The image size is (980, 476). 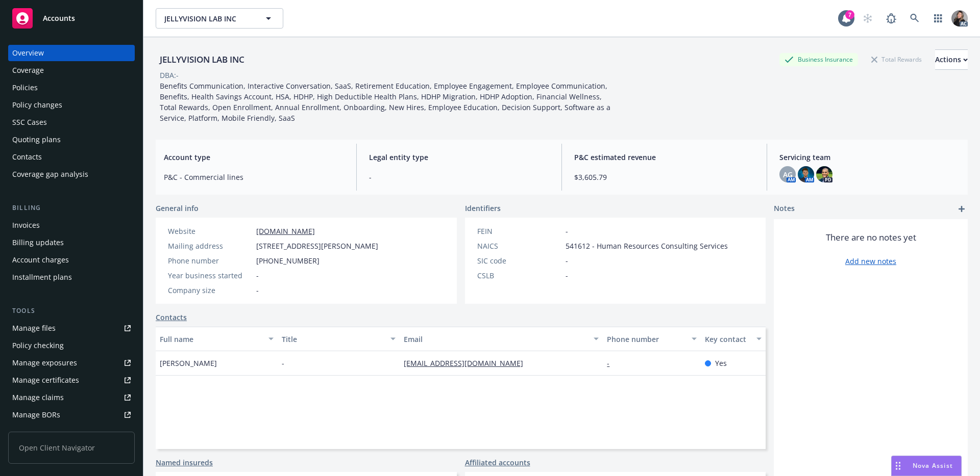 I want to click on div: Manage exposures, so click(x=44, y=363).